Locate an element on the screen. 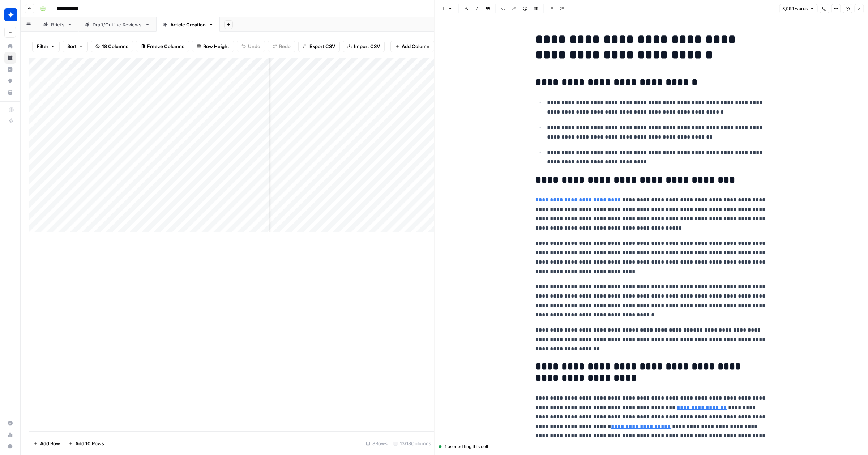  a: Article Creation is located at coordinates (188, 25).